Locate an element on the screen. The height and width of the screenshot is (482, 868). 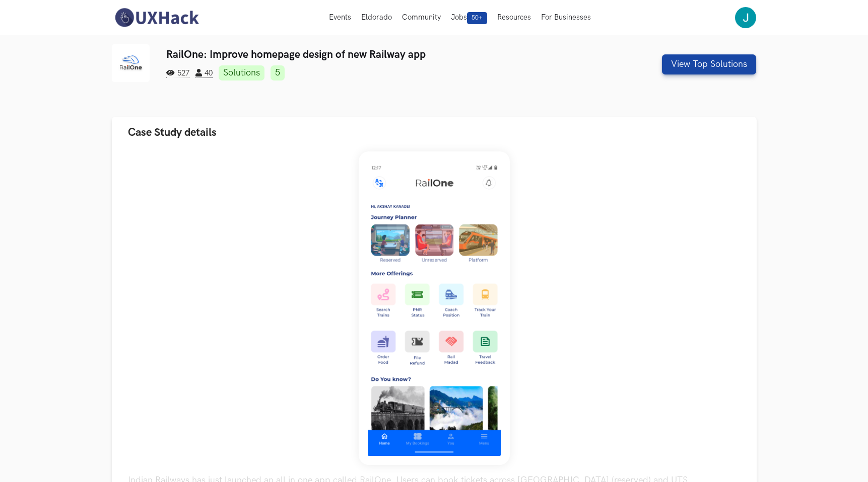
span: 40 is located at coordinates (204, 74).